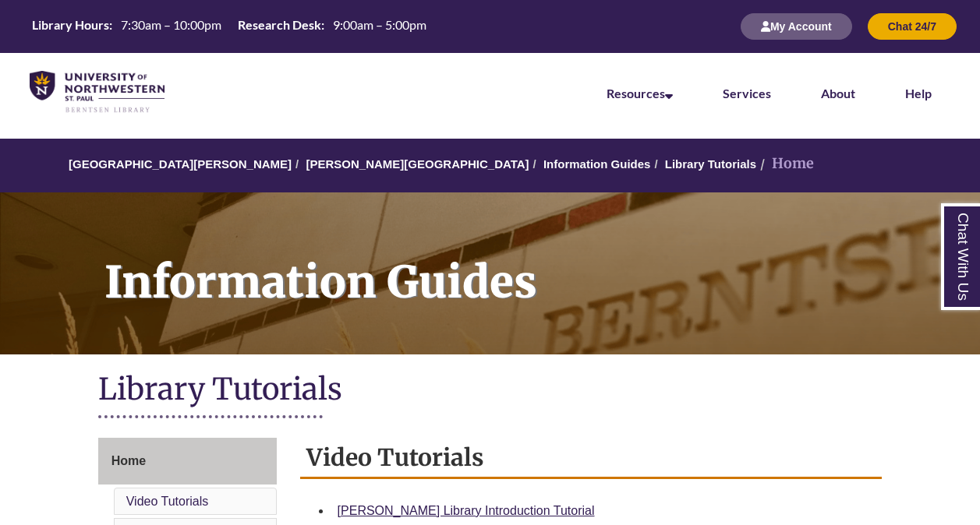  What do you see at coordinates (490, 390) in the screenshot?
I see `h1: Library Tutorials` at bounding box center [490, 390].